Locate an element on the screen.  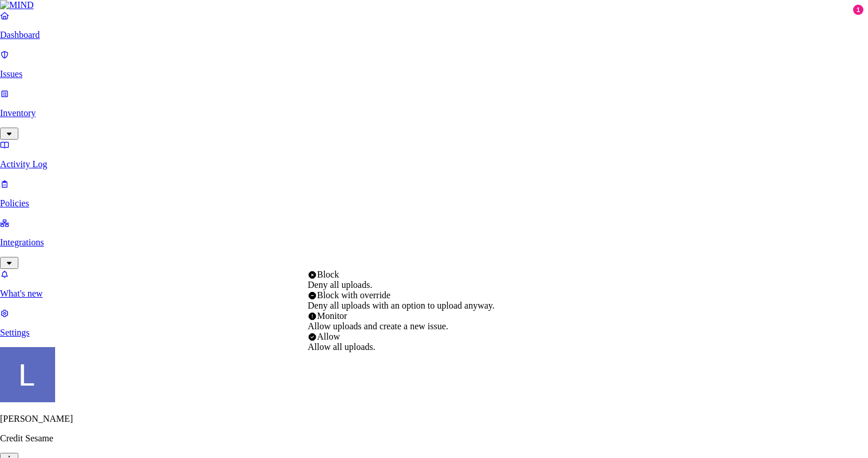
span: Deny all uploads with an option to upload anyway. is located at coordinates (401, 305).